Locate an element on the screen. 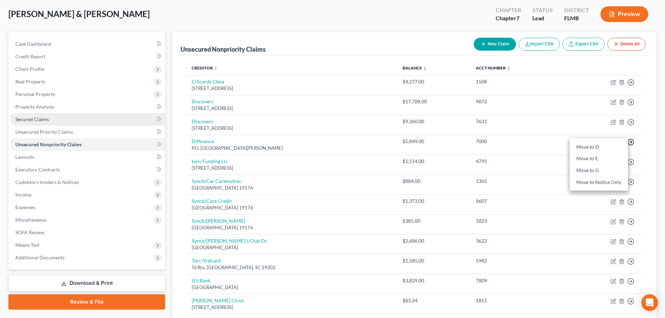 The height and width of the screenshot is (318, 665). a: Syncb/Care Credit is located at coordinates (211, 201).